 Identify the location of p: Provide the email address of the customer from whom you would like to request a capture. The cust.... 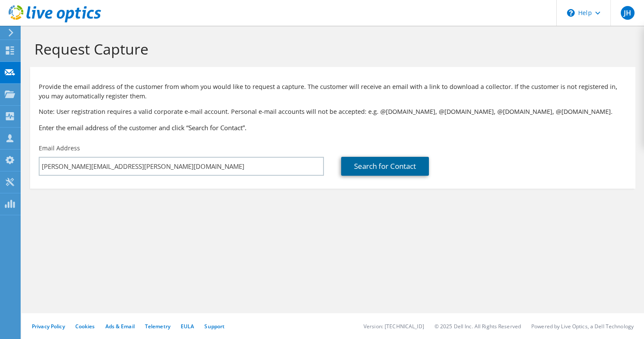
(333, 92).